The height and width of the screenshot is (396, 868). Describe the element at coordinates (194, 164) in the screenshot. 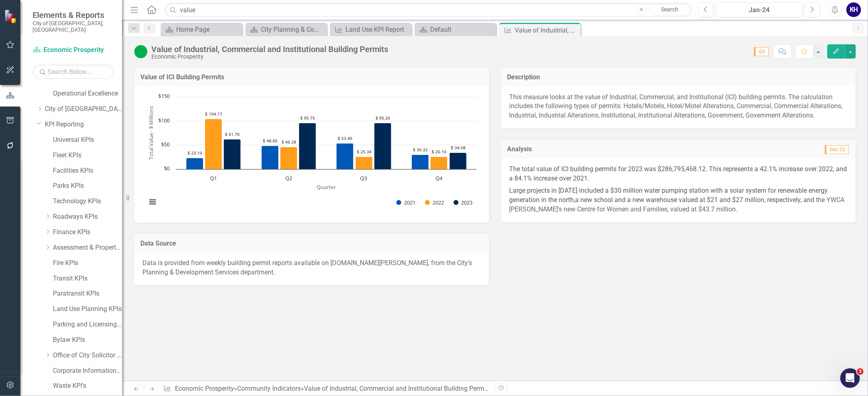

I see `path: Q1, 23.1. 2021.` at that location.